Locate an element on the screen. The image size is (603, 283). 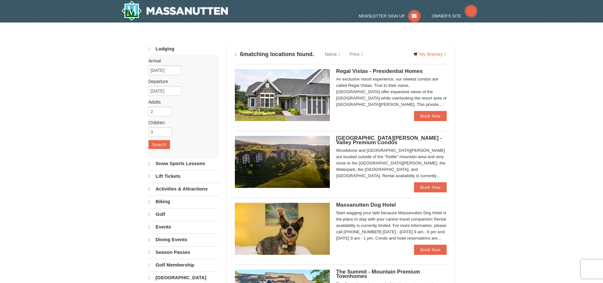
a: Newsletter Sign Up is located at coordinates (390, 16).